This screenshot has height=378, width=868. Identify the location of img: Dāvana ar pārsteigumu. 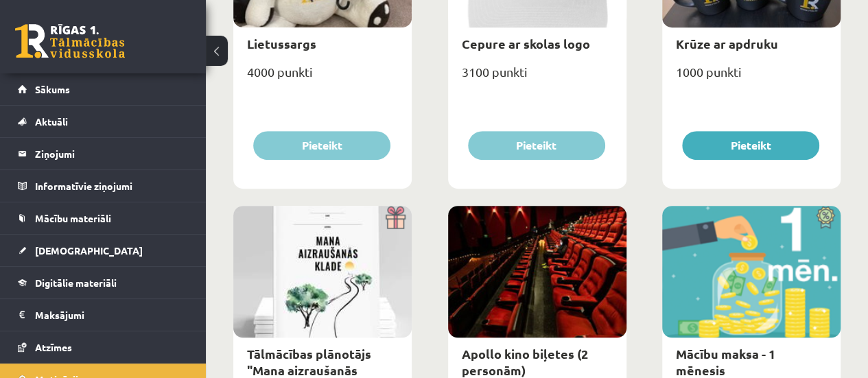
(396, 217).